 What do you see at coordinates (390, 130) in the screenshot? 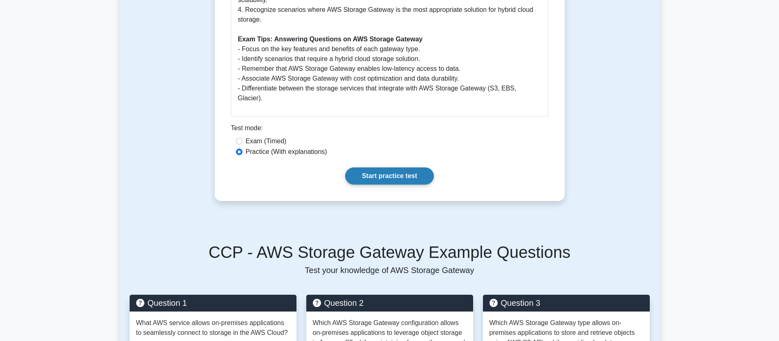
I see `div: Test mode:` at bounding box center [390, 130].